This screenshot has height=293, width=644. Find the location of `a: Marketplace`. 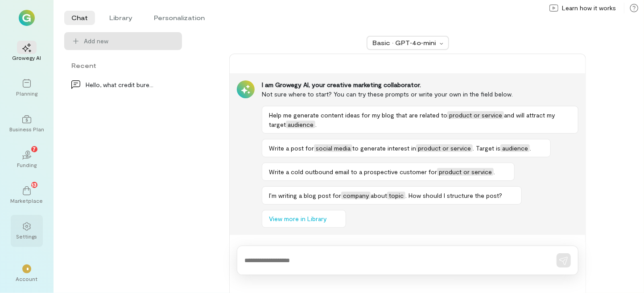

a: Marketplace is located at coordinates (27, 195).